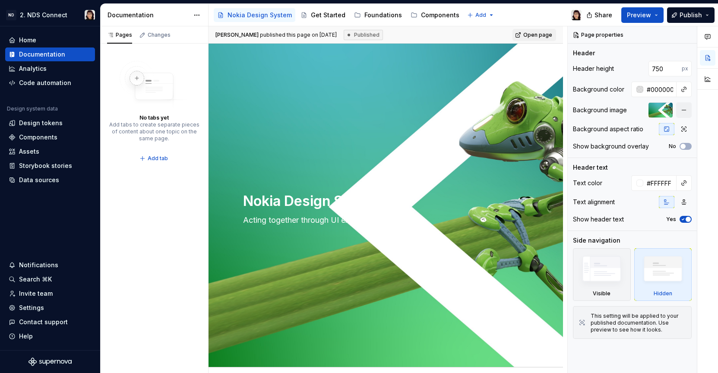 Image resolution: width=718 pixels, height=373 pixels. Describe the element at coordinates (50, 279) in the screenshot. I see `button: Search ⌘K` at that location.